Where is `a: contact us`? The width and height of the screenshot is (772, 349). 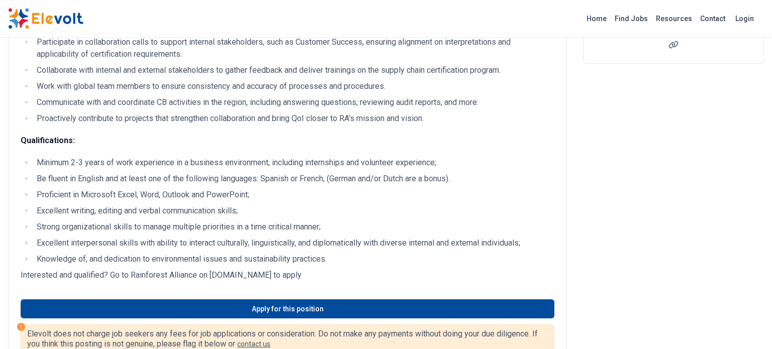
a: contact us is located at coordinates (254, 344).